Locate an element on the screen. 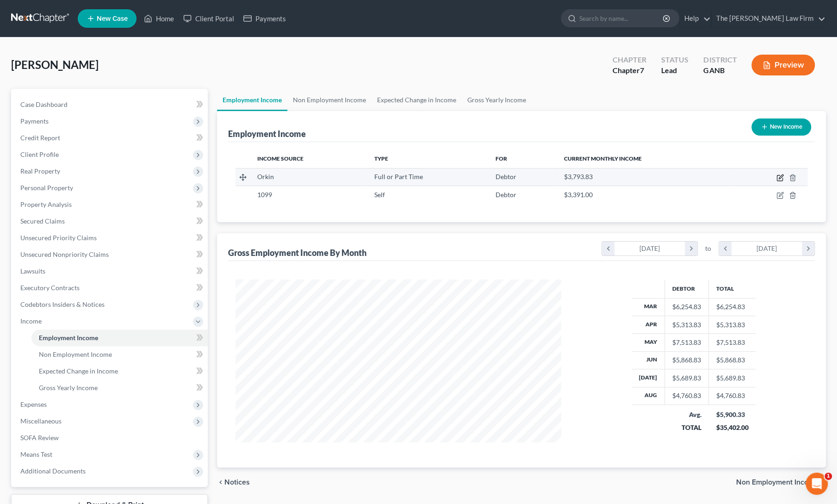  div: $5,868.83 is located at coordinates (687, 360).